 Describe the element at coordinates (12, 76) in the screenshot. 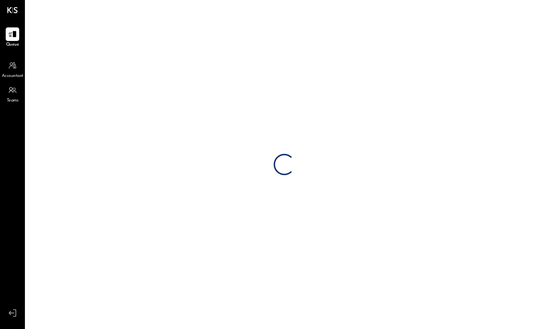

I see `span: Accountant` at that location.